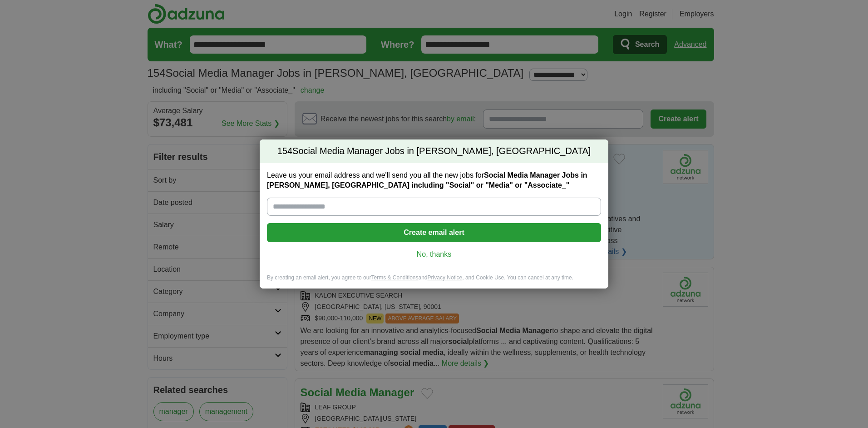 Image resolution: width=868 pixels, height=428 pixels. Describe the element at coordinates (395, 277) in the screenshot. I see `a: Terms & Conditions` at that location.